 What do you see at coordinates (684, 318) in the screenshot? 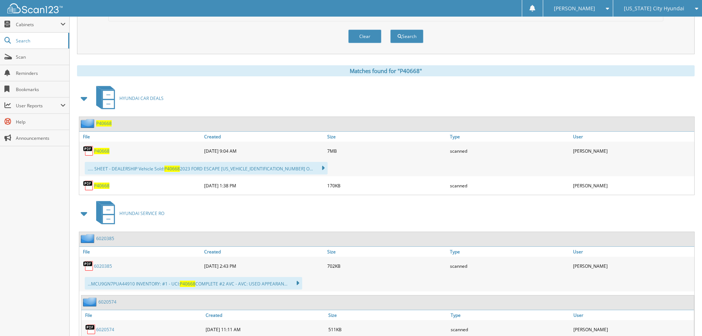
I see `div: Chat Widget` at bounding box center [684, 318].